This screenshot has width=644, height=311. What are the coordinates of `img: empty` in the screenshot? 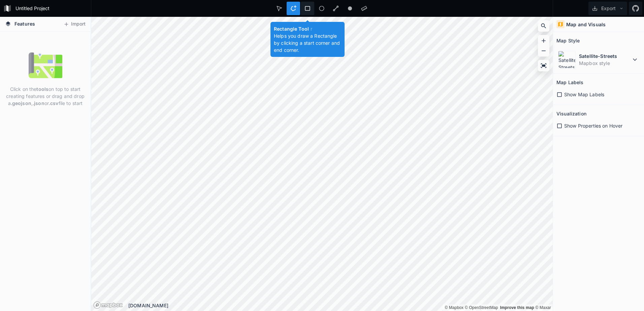 It's located at (45, 65).